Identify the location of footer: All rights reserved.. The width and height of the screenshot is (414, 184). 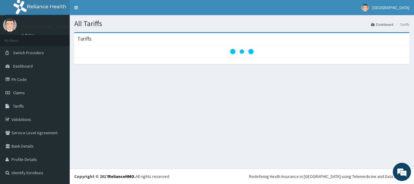
(242, 176).